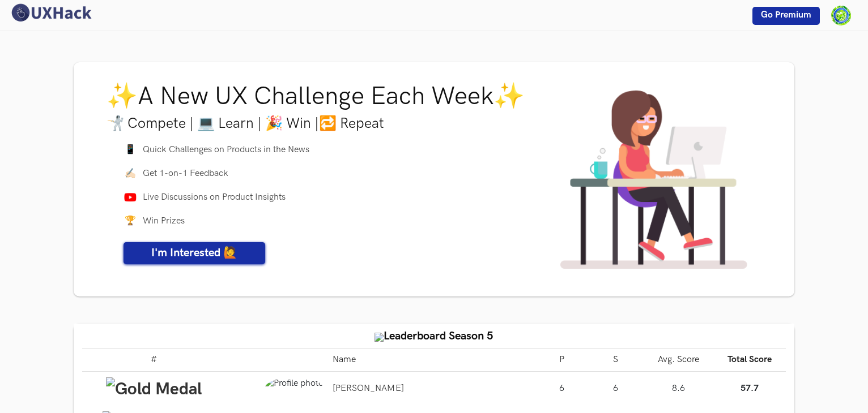 This screenshot has width=868, height=413. What do you see at coordinates (786, 16) in the screenshot?
I see `a: Go Premium` at bounding box center [786, 16].